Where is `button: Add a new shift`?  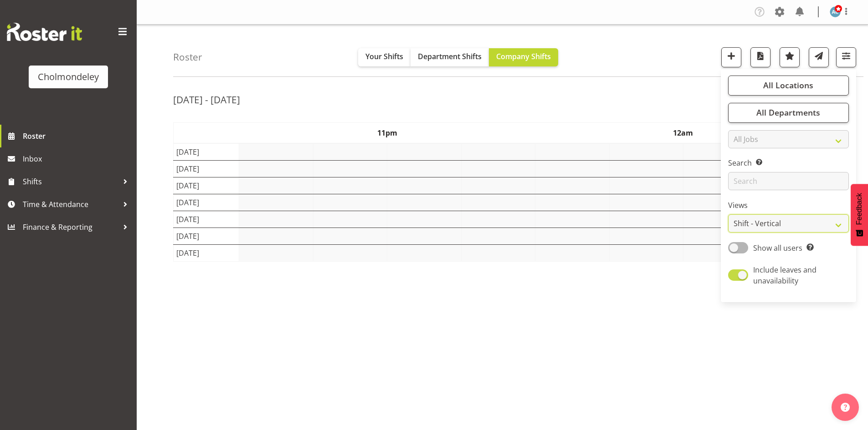
button: Add a new shift is located at coordinates (731, 57).